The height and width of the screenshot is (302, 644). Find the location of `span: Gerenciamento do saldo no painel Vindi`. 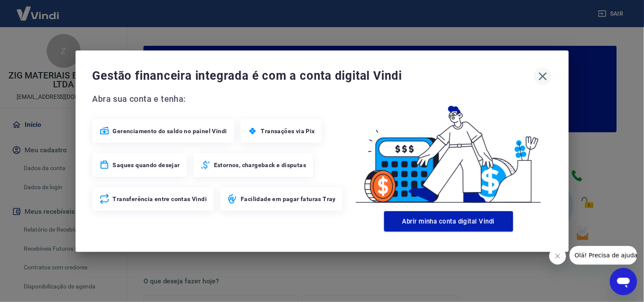

span: Gerenciamento do saldo no painel Vindi is located at coordinates (170, 131).